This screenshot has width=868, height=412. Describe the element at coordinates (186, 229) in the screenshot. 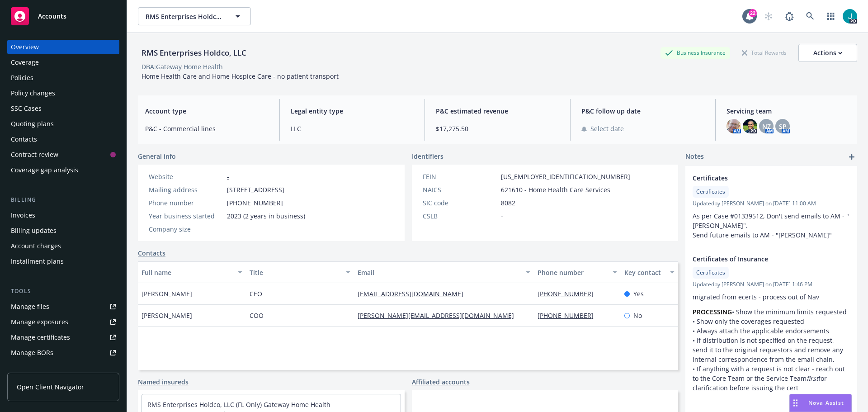

I see `div: Company size` at that location.